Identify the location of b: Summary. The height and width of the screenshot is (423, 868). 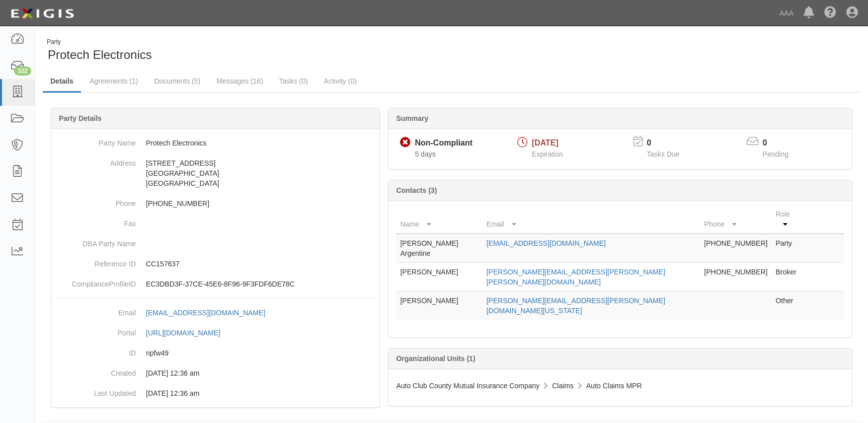
(412, 118).